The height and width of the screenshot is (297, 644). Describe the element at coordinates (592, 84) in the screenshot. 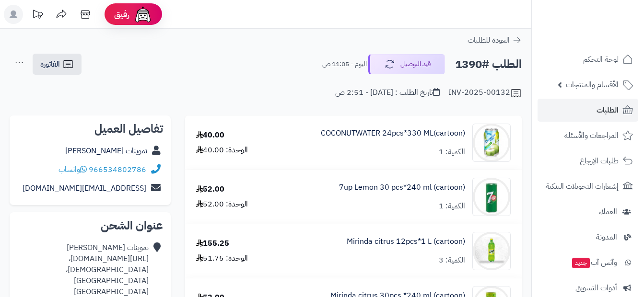

I see `span: الأقسام والمنتجات` at that location.